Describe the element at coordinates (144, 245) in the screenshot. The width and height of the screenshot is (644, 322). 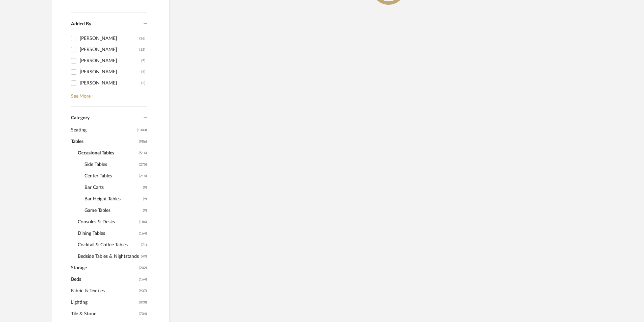
I see `span: (71)` at that location.